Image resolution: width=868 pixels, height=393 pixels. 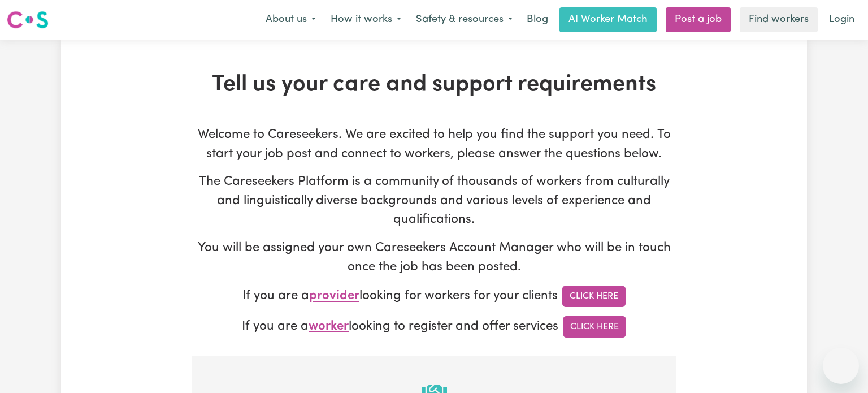 What do you see at coordinates (365, 20) in the screenshot?
I see `button: How it works` at bounding box center [365, 20].